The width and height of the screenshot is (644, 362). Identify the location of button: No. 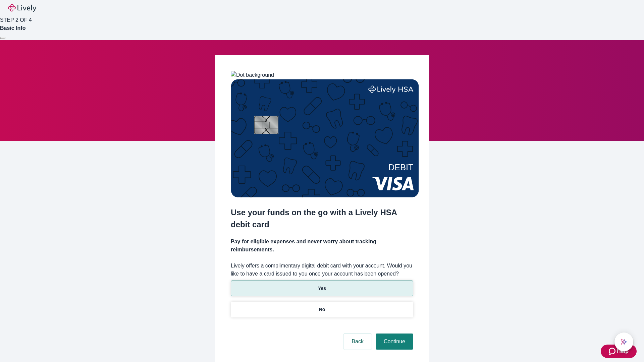
(322, 309).